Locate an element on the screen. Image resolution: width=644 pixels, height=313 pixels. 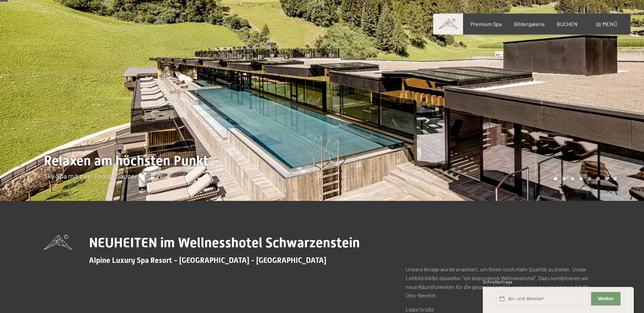
div: Carousel Page 4 is located at coordinates (581, 179).